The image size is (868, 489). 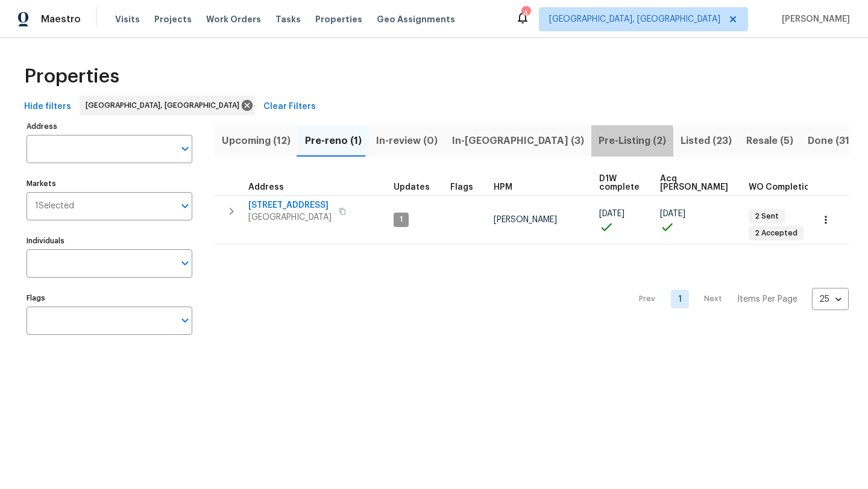 What do you see at coordinates (767, 300) in the screenshot?
I see `p: Items Per Page` at bounding box center [767, 300].